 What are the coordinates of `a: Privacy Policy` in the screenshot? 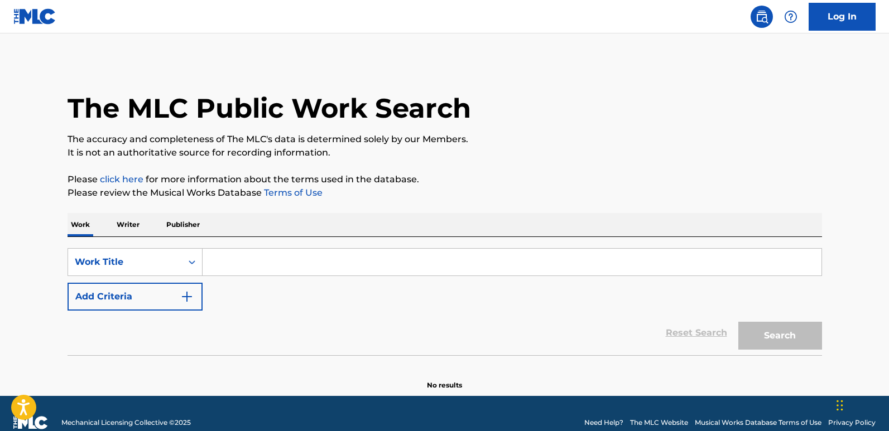 It's located at (851, 423).